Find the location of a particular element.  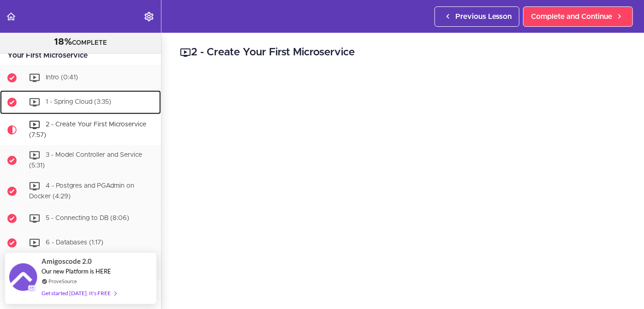

span: 4 - Postgres and PGAdmin on Docker (4:29) is located at coordinates (82, 191).